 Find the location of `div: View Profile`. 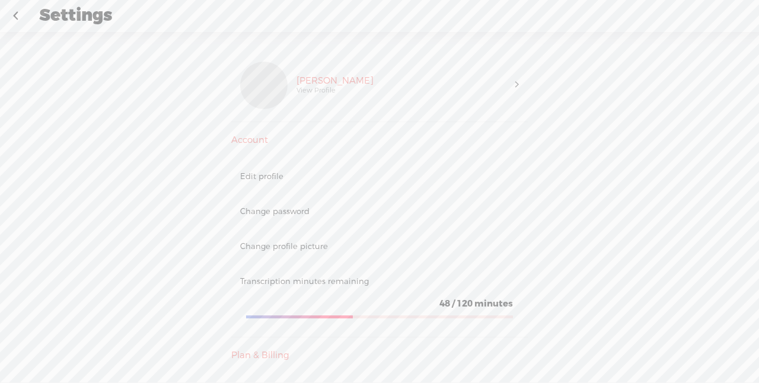

div: View Profile is located at coordinates (316, 91).